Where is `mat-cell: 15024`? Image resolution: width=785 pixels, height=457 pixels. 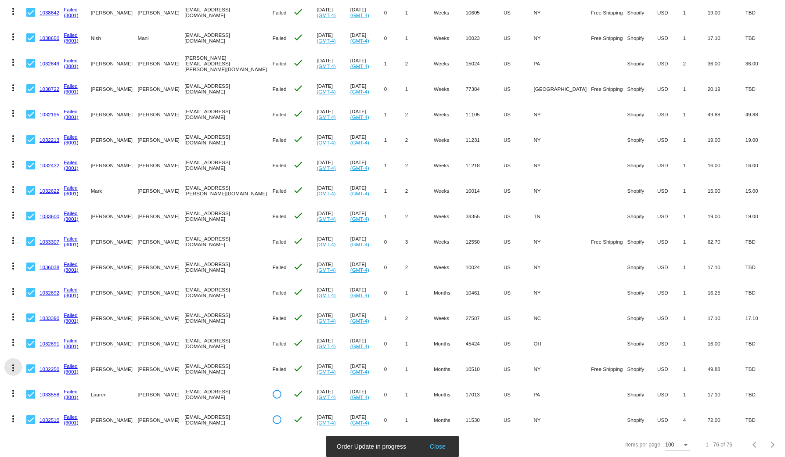 mat-cell: 15024 is located at coordinates (485, 63).